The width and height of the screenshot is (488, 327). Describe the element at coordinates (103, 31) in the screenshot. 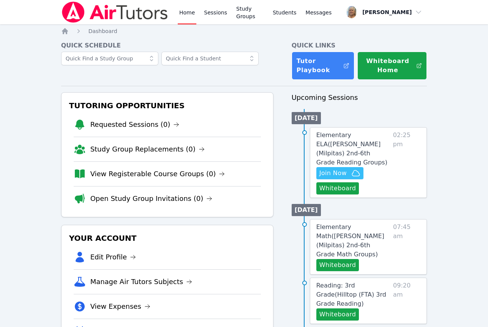

I see `span: Dashboard` at that location.